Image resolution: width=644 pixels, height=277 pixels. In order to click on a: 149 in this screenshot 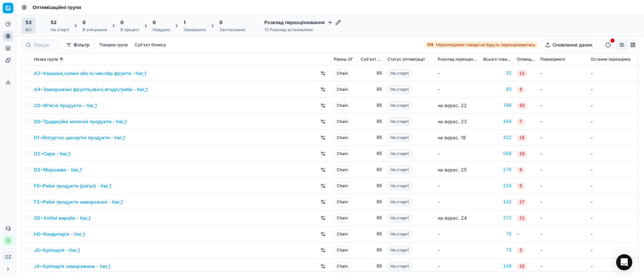, I will do `click(497, 266)`.